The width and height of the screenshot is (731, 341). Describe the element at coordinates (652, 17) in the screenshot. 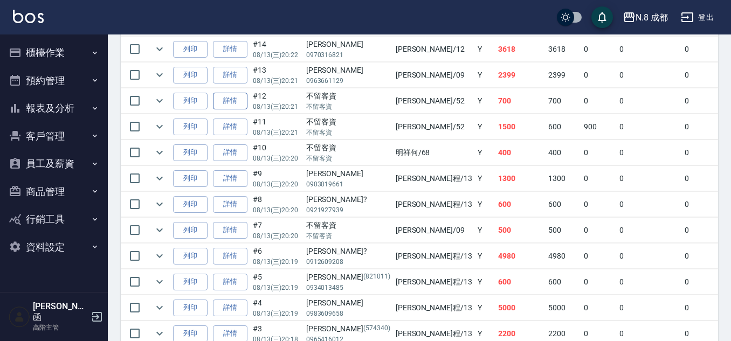

I see `div: N.8 成都` at that location.